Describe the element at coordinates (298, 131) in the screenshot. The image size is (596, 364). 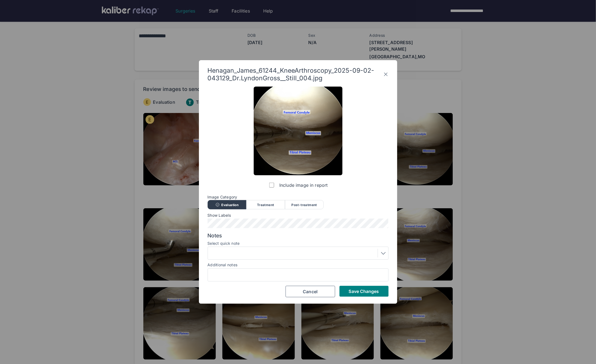
I see `img: Henagan_James_61244_KneeArthroscopy_2025-09-02-043129_Dr.LyndonGross__Still_004.jpg` at that location.